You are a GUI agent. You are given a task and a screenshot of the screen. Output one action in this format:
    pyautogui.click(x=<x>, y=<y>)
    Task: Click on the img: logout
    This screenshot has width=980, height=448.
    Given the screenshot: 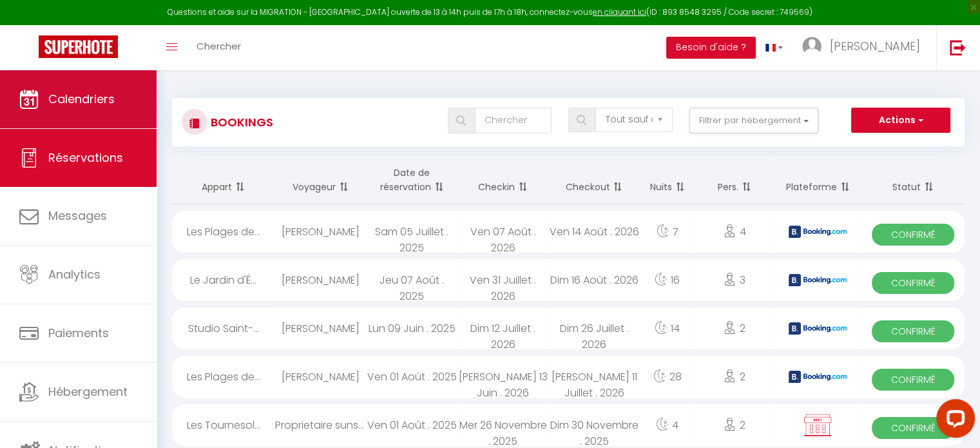 What is the action you would take?
    pyautogui.click(x=957, y=47)
    